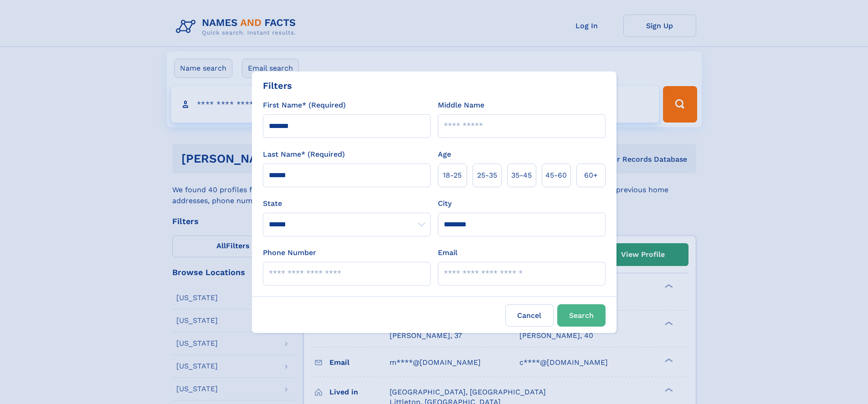 This screenshot has width=868, height=404. Describe the element at coordinates (452, 175) in the screenshot. I see `span: 18‑25` at that location.